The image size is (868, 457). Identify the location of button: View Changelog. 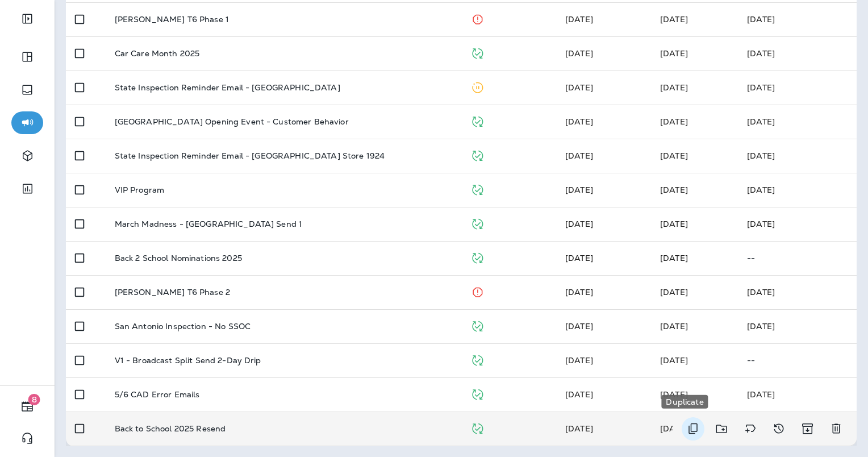
(779, 429).